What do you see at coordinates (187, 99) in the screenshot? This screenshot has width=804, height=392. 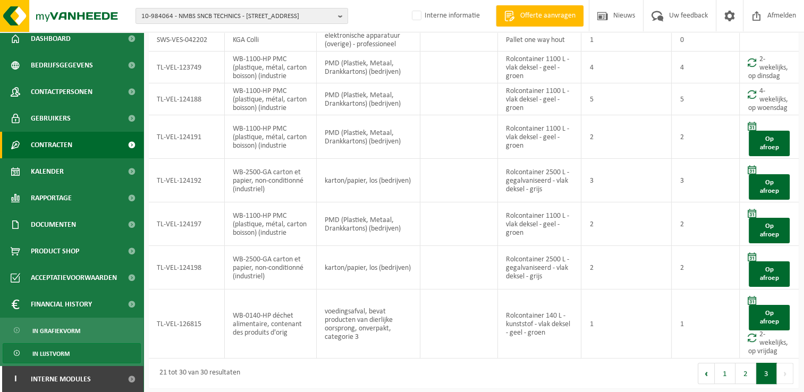 I see `td: TL-VEL-124188` at bounding box center [187, 99].